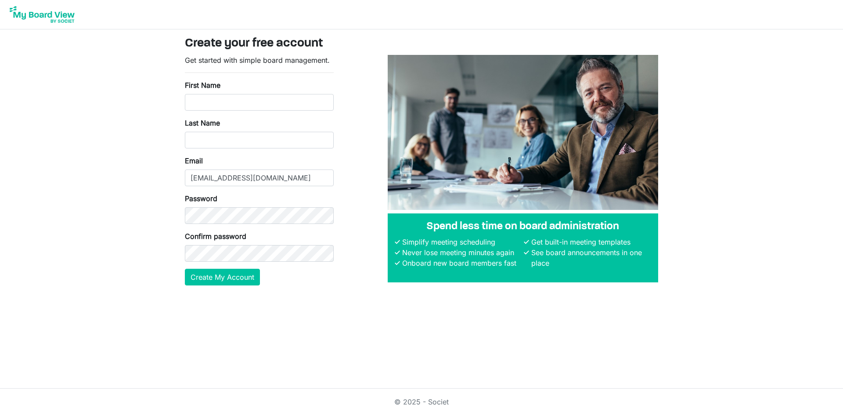 Image resolution: width=843 pixels, height=415 pixels. I want to click on span: Get started with simple board management., so click(257, 60).